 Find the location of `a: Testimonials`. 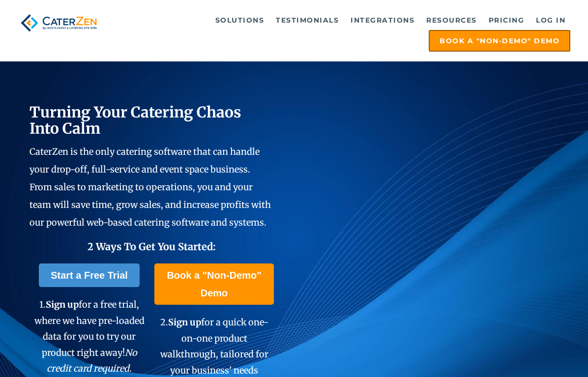

a: Testimonials is located at coordinates (307, 20).